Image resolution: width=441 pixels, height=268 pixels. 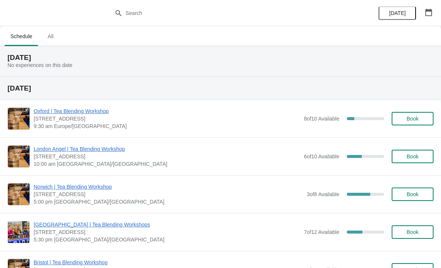 What do you see at coordinates (50, 36) in the screenshot?
I see `span: All` at bounding box center [50, 36].